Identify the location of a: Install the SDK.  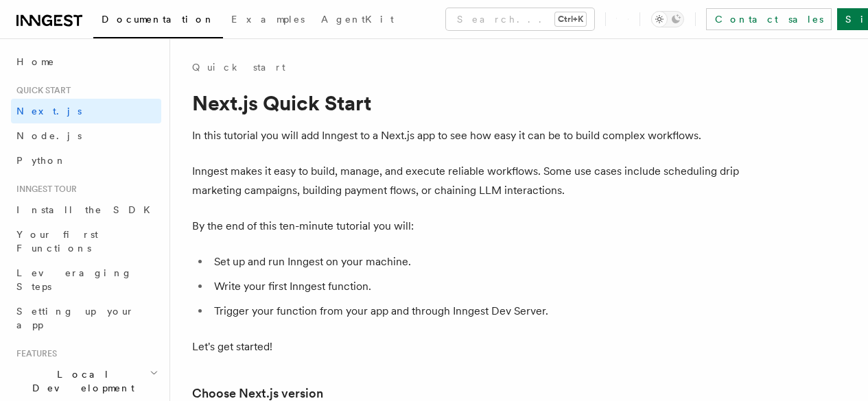
(86, 210).